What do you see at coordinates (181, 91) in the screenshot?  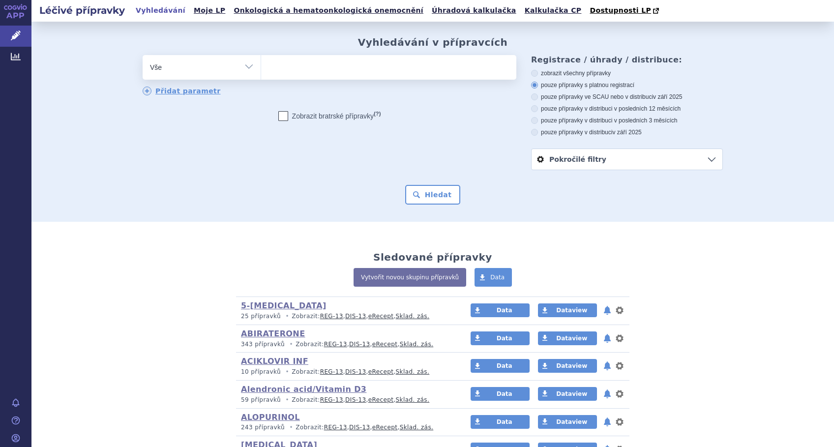 I see `a: Přidat parametr` at bounding box center [181, 91].